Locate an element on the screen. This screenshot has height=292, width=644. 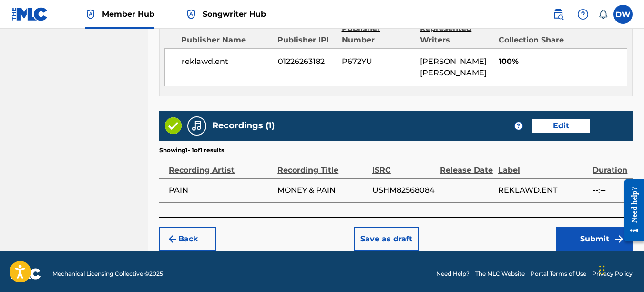
div: Label is located at coordinates (543, 165).